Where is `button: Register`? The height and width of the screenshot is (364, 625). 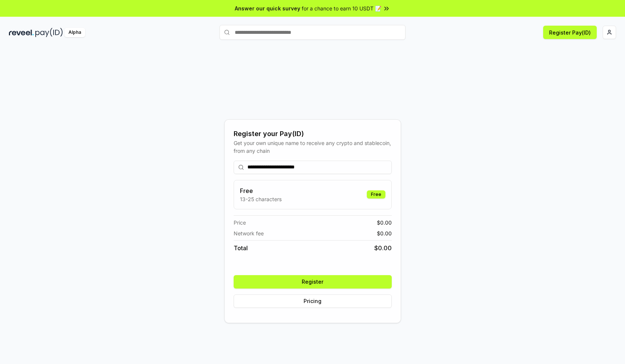
button: Register is located at coordinates (312, 282).